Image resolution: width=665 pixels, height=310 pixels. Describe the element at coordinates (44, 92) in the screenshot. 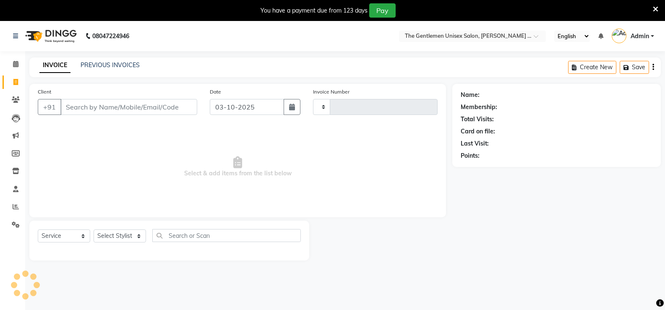

I see `label: Client` at that location.